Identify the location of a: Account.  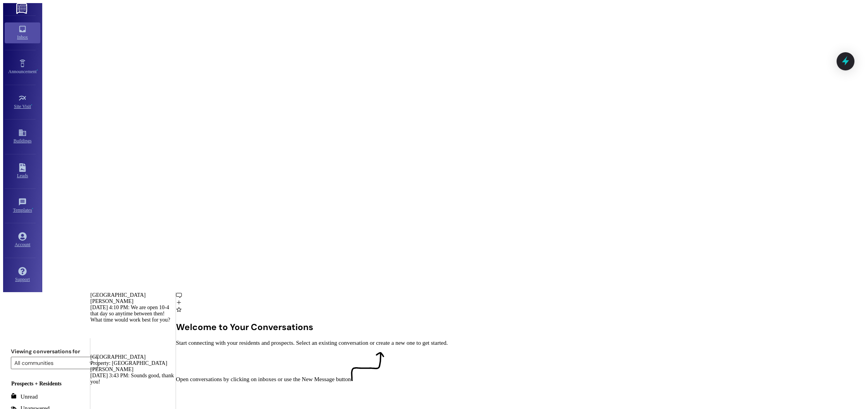
(23, 240).